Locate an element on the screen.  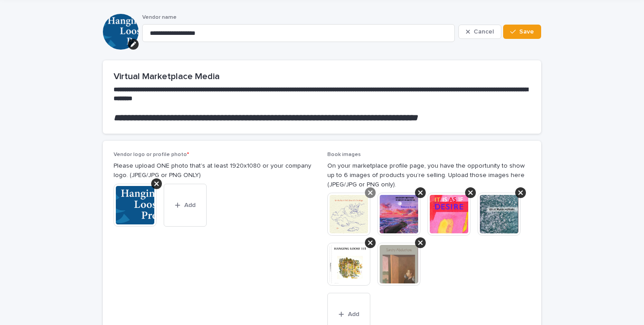
h2: Virtual Marketplace Media is located at coordinates (322, 76).